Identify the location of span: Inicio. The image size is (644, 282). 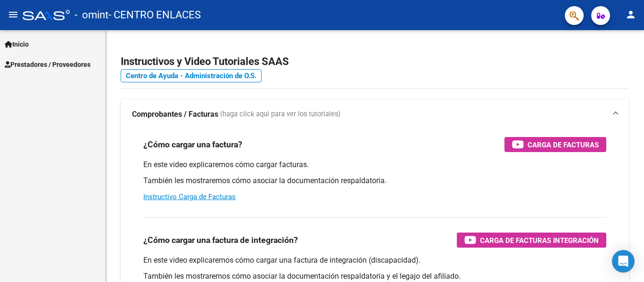
(16, 44).